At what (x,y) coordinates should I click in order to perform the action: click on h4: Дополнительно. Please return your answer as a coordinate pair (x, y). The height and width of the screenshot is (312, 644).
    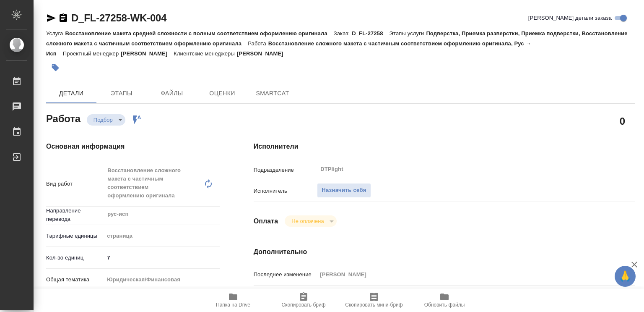
    Looking at the image, I should click on (444, 252).